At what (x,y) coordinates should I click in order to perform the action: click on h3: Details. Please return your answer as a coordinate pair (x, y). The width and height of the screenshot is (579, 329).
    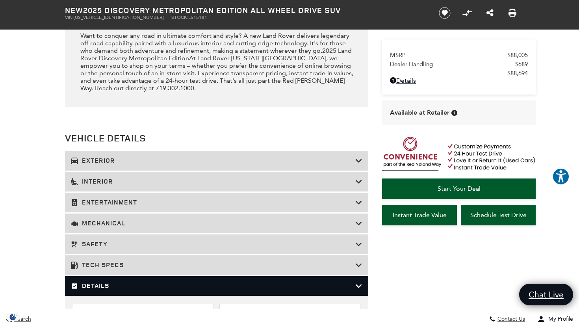
    Looking at the image, I should click on (213, 286).